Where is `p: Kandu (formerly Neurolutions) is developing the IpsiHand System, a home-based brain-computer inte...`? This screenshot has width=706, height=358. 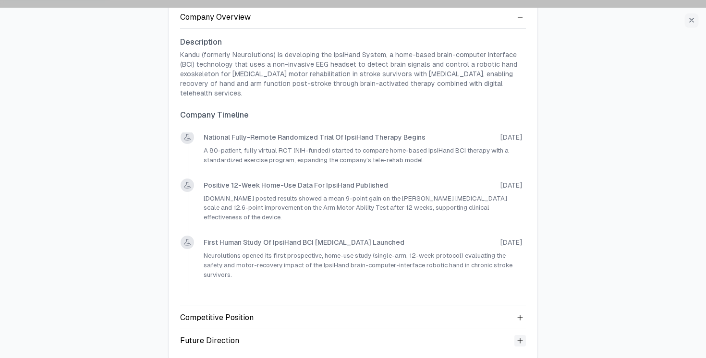 p: Kandu (formerly Neurolutions) is developing the IpsiHand System, a home-based brain-computer inte... is located at coordinates (353, 74).